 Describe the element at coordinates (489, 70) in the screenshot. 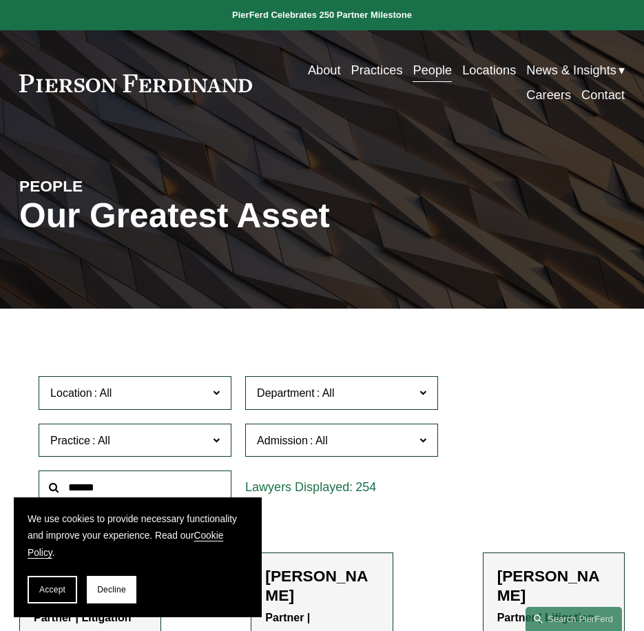

I see `a: Locations` at that location.